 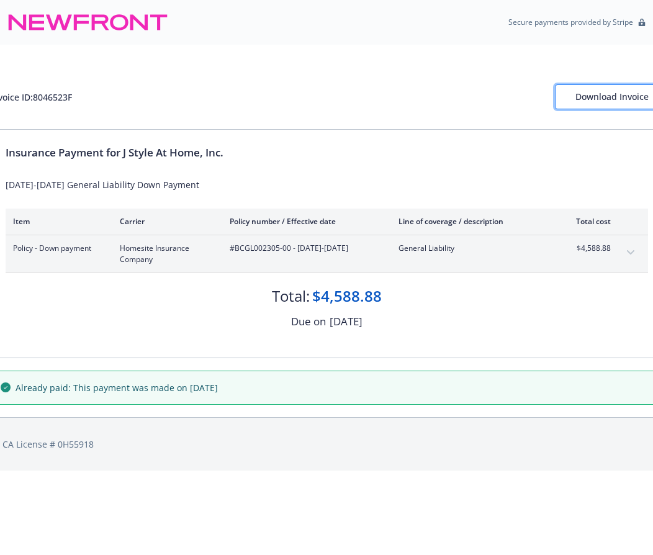 What do you see at coordinates (57, 221) in the screenshot?
I see `div: Item` at bounding box center [57, 221].